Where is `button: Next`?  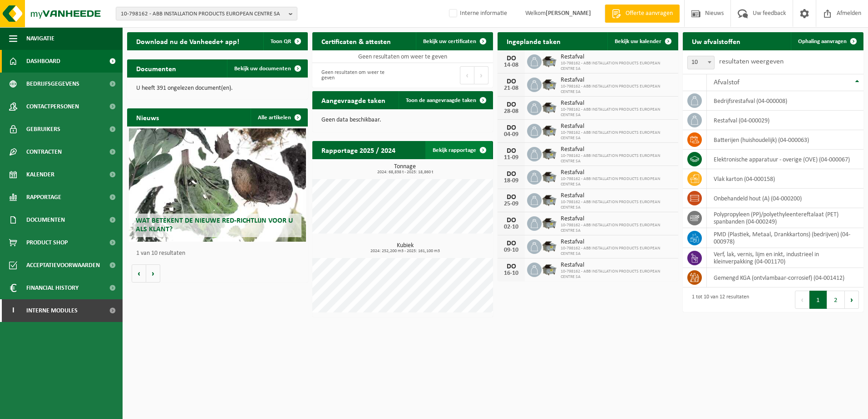 button: Next is located at coordinates (481, 75).